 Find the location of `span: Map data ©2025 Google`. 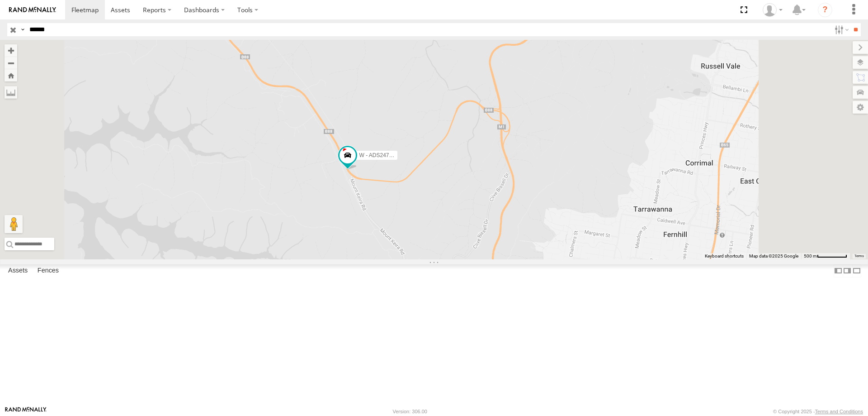

span: Map data ©2025 Google is located at coordinates (774, 256).